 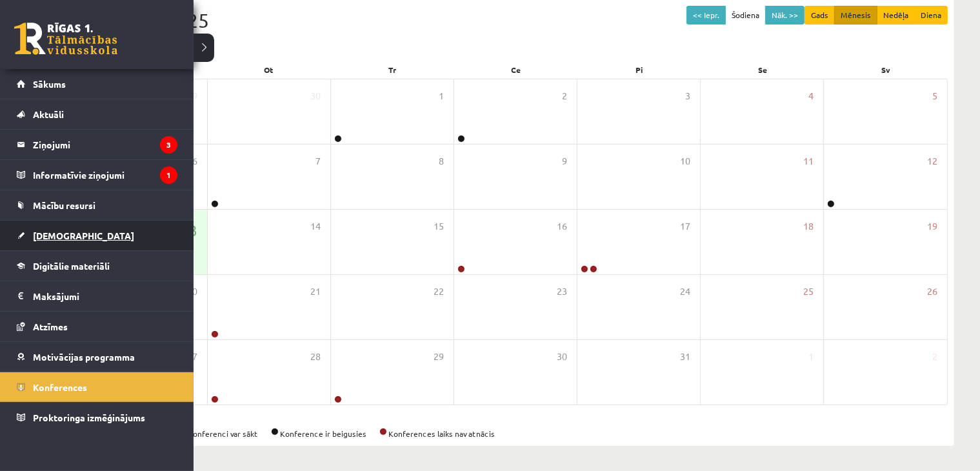 I want to click on button: Šodiena, so click(x=745, y=15).